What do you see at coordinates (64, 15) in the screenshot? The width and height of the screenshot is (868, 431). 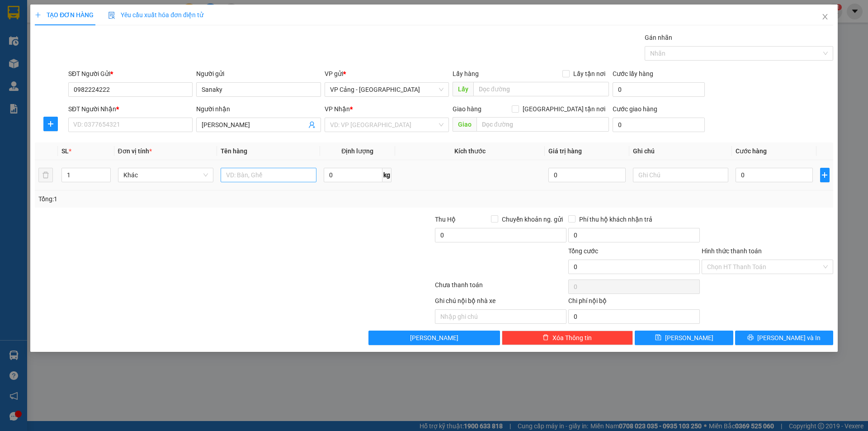 I see `span: TẠO ĐƠN HÀNG` at bounding box center [64, 15].